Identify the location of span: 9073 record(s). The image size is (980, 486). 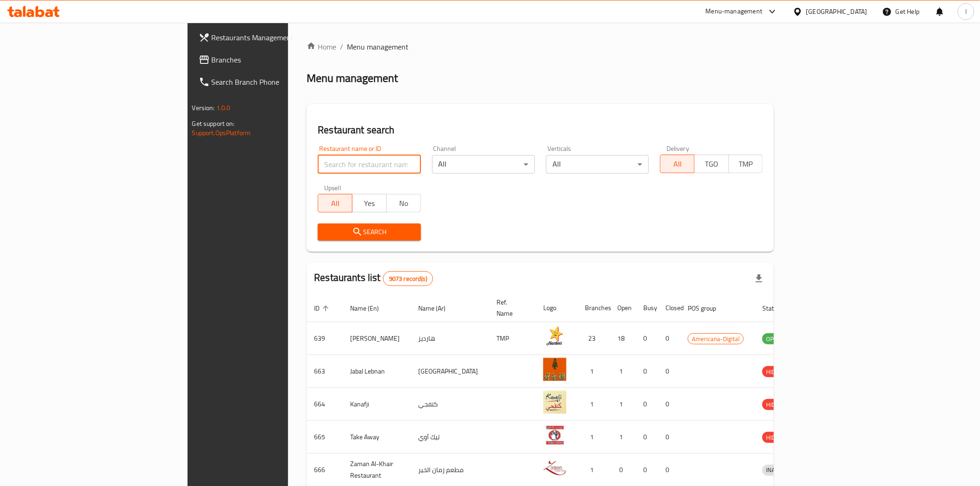
(408, 279).